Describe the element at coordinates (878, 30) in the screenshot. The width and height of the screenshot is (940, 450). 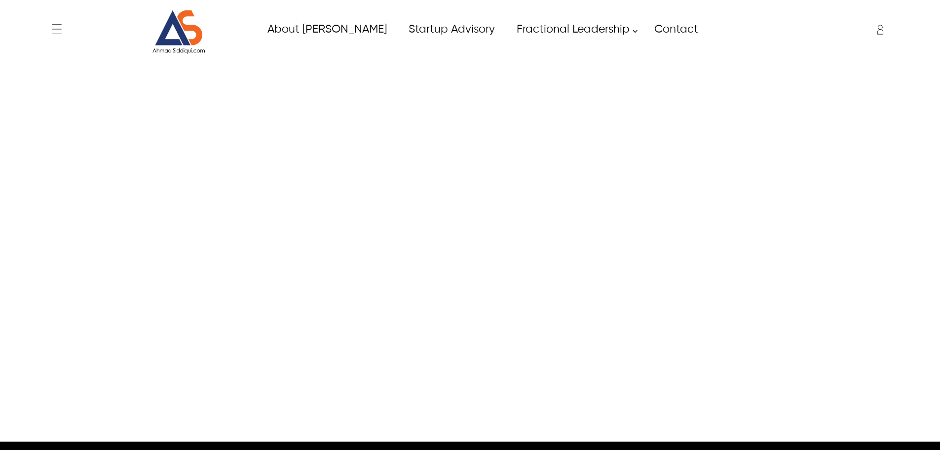
I see `div: Enter to Open SignUp and Register OverLay` at that location.